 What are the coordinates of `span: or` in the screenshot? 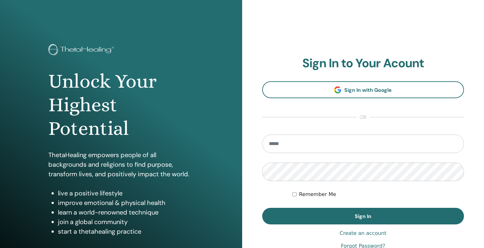 It's located at (363, 117).